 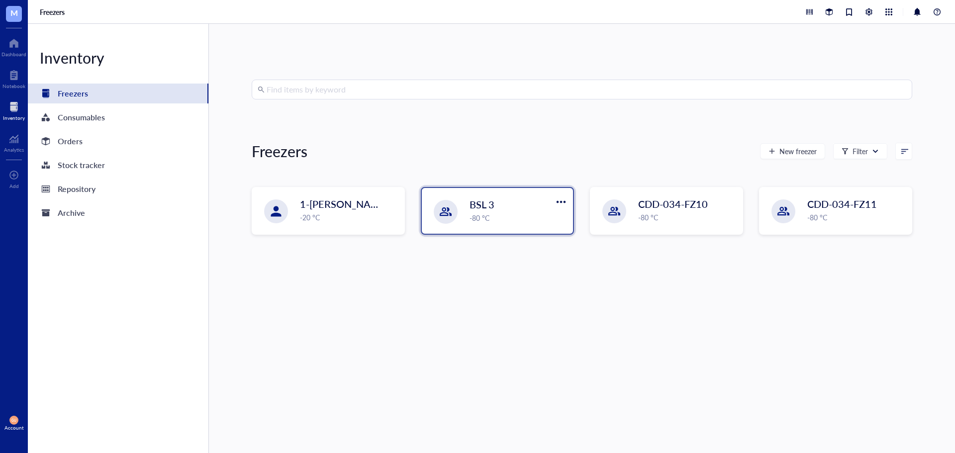 What do you see at coordinates (118, 117) in the screenshot?
I see `a: Consumables` at bounding box center [118, 117].